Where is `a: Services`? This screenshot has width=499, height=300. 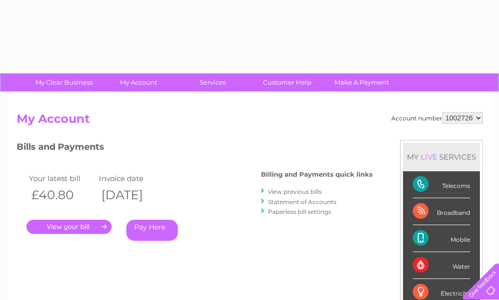 a: Services is located at coordinates (212, 82).